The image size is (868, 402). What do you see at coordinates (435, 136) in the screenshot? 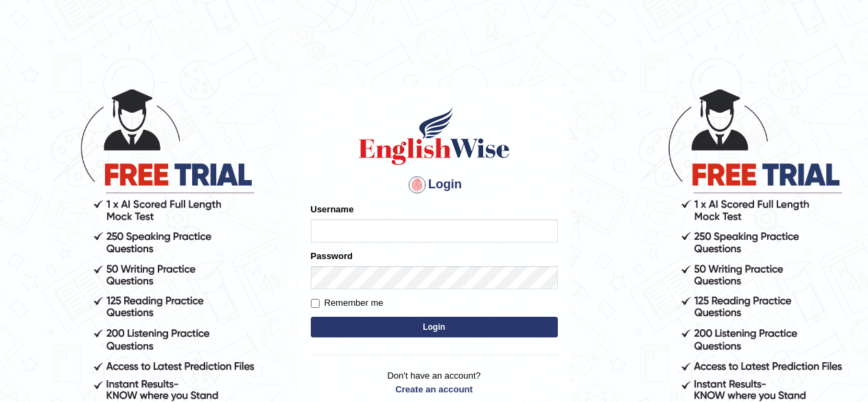
I see `img: Logo of English Wise sign in for intelligent practice with AI` at bounding box center [435, 136].